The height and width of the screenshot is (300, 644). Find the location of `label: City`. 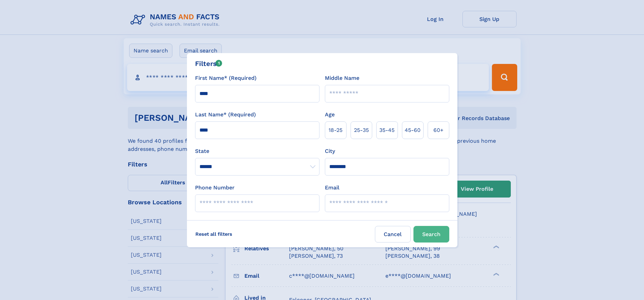

label: City is located at coordinates (330, 151).